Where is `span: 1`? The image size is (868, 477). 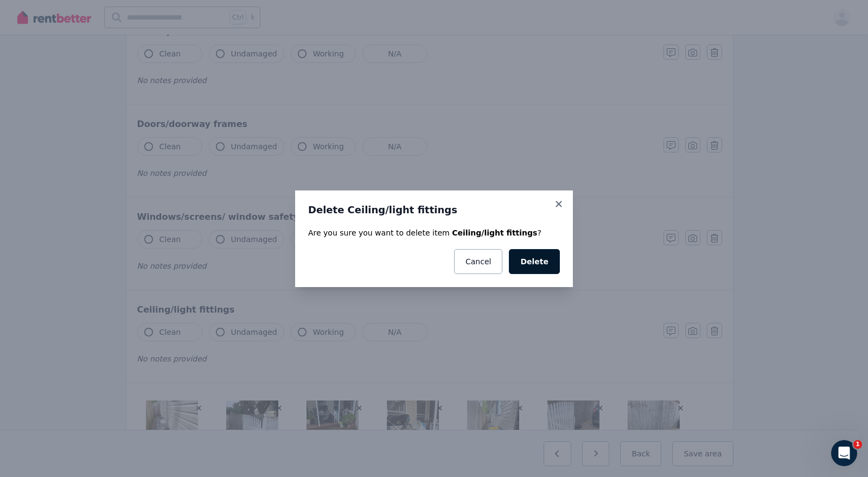
span: 1 is located at coordinates (858, 445).